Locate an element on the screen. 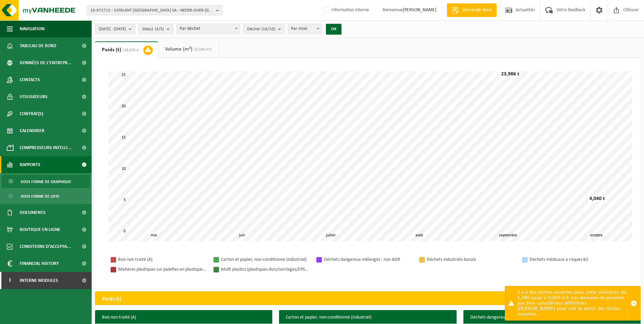 The width and height of the screenshot is (644, 324). span: Contacts is located at coordinates (30, 80).